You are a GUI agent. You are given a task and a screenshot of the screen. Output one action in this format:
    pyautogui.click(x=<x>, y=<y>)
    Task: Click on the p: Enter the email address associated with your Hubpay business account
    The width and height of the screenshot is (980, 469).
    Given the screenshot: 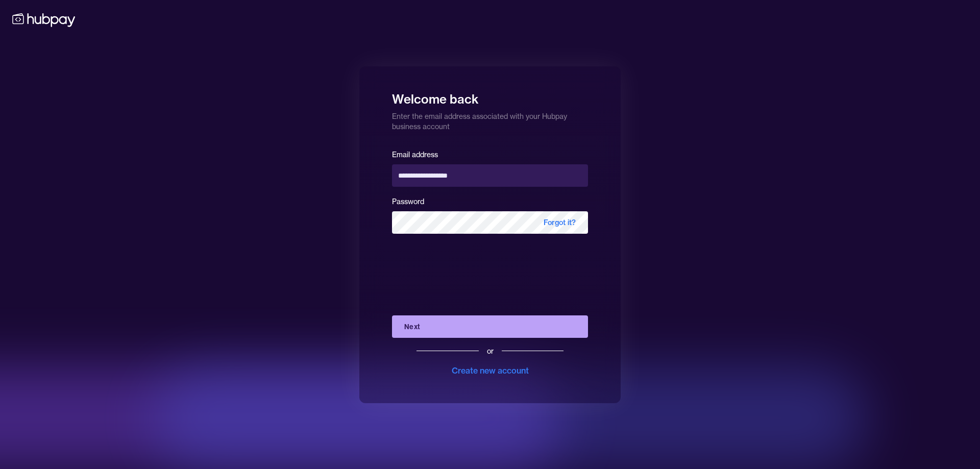 What is the action you would take?
    pyautogui.click(x=490, y=120)
    